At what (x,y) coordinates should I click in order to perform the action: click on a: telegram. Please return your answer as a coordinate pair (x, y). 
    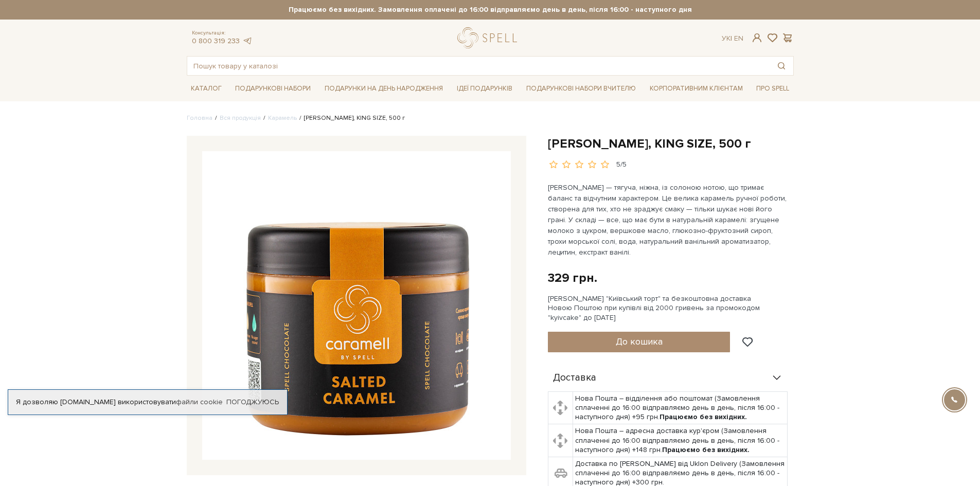
    Looking at the image, I should click on (248, 41).